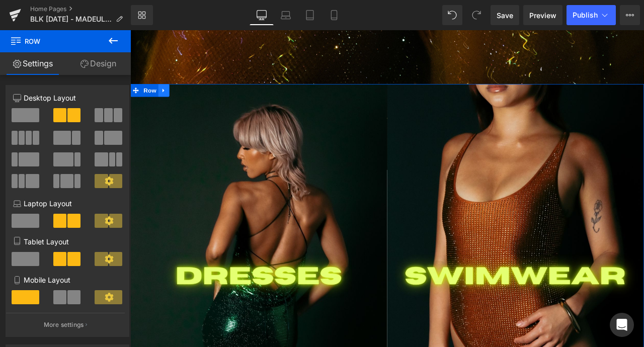  What do you see at coordinates (591, 15) in the screenshot?
I see `button: Publish` at bounding box center [591, 15].